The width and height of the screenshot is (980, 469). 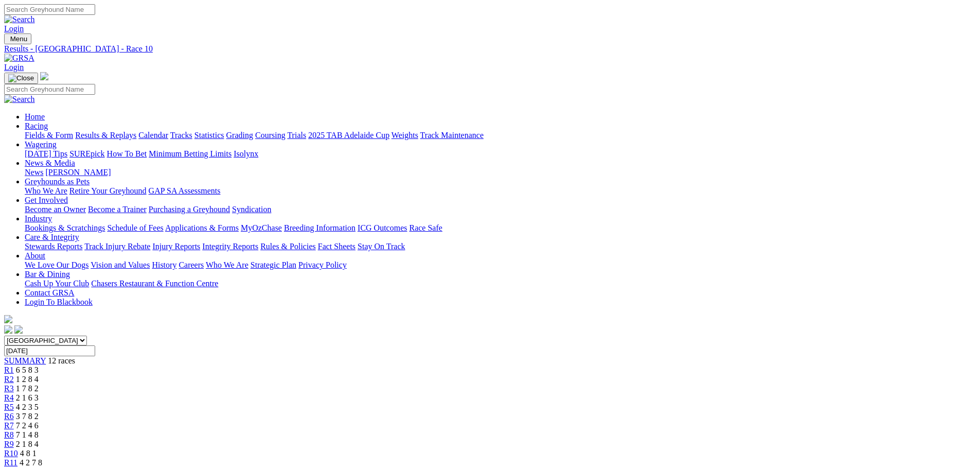 I want to click on a: Industry, so click(x=38, y=218).